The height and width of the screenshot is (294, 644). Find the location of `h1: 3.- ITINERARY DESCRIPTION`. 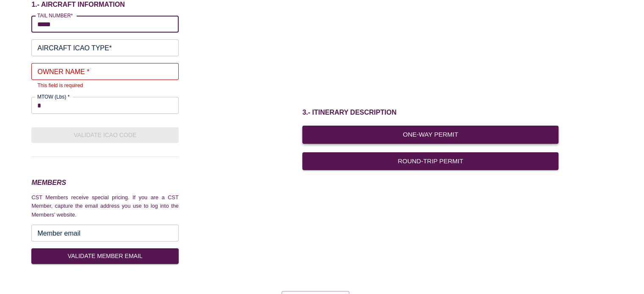

h1: 3.- ITINERARY DESCRIPTION is located at coordinates (430, 113).